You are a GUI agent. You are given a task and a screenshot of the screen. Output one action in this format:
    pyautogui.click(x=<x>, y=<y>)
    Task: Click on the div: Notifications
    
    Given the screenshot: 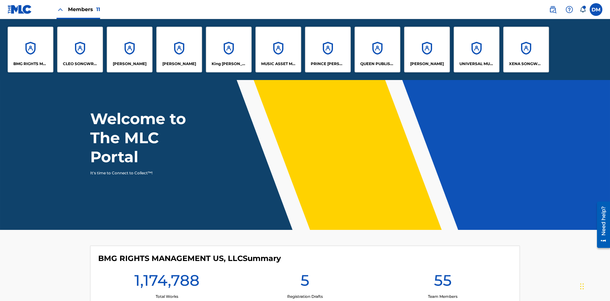 What is the action you would take?
    pyautogui.click(x=583, y=10)
    